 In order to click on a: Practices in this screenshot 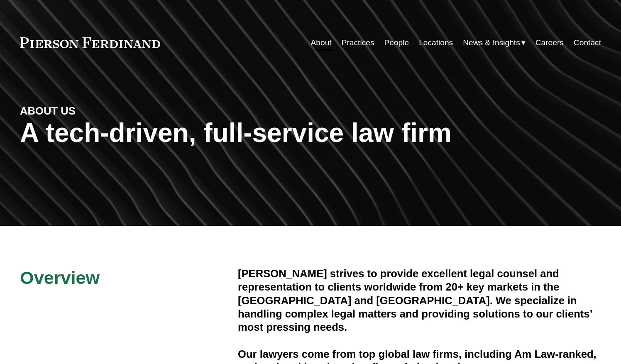, I will do `click(358, 42)`.